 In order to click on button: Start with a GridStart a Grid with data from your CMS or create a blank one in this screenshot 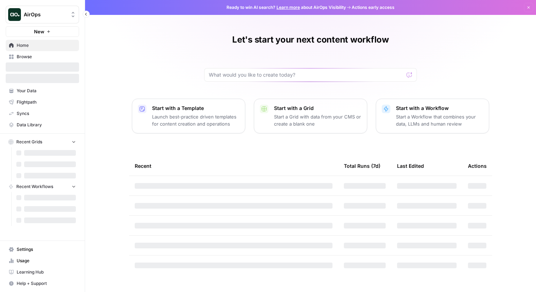, I will do `click(310, 116)`.